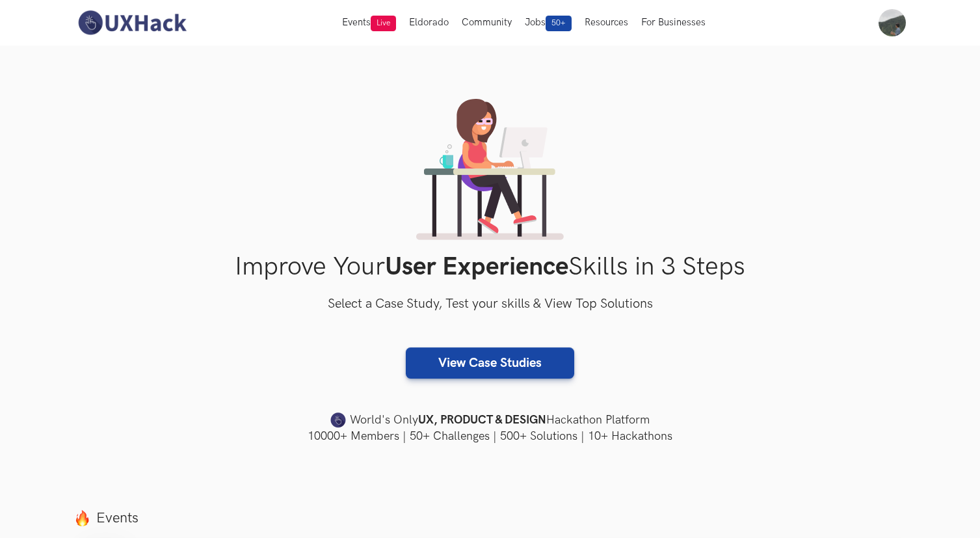 This screenshot has height=538, width=980. What do you see at coordinates (892, 23) in the screenshot?
I see `img: Your profile pic` at bounding box center [892, 23].